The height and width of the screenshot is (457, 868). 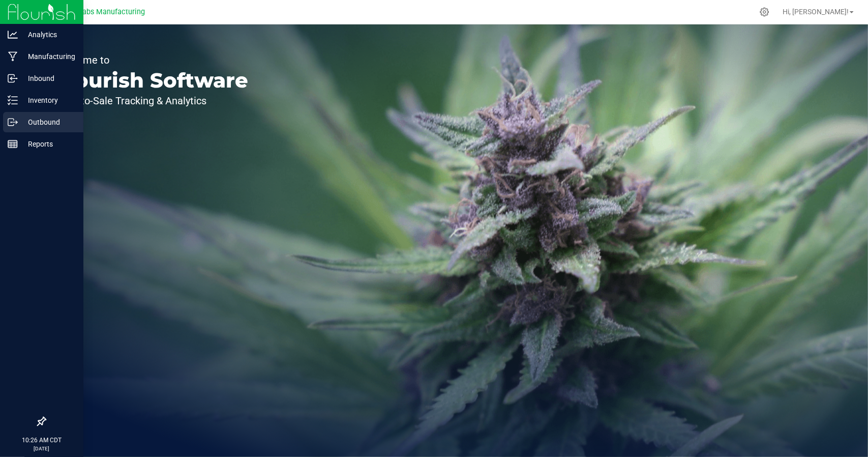 What do you see at coordinates (151, 101) in the screenshot?
I see `p: Seed-to-Sale Tracking & Analytics` at bounding box center [151, 101].